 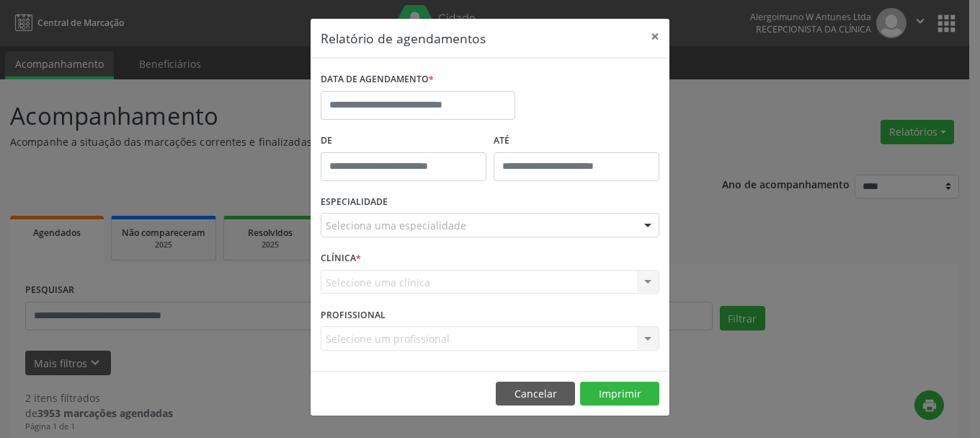 What do you see at coordinates (341, 258) in the screenshot?
I see `label: CLÍNICA` at bounding box center [341, 258].